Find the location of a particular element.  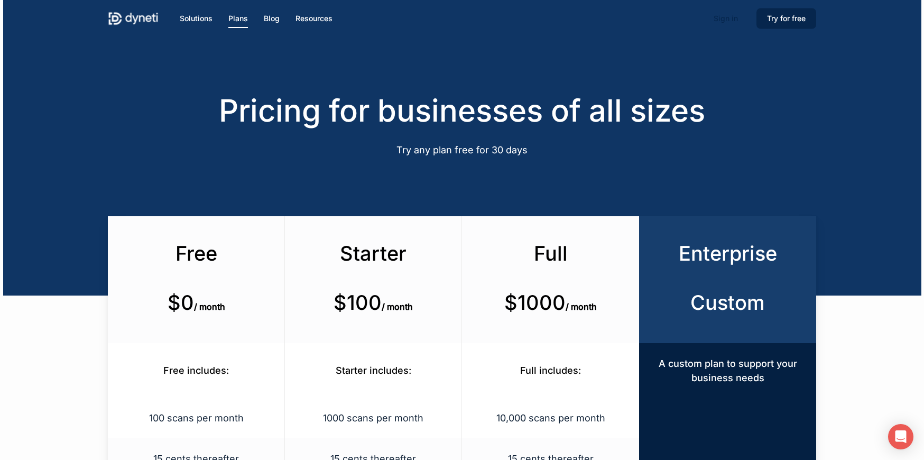

span: Free is located at coordinates (196, 253).